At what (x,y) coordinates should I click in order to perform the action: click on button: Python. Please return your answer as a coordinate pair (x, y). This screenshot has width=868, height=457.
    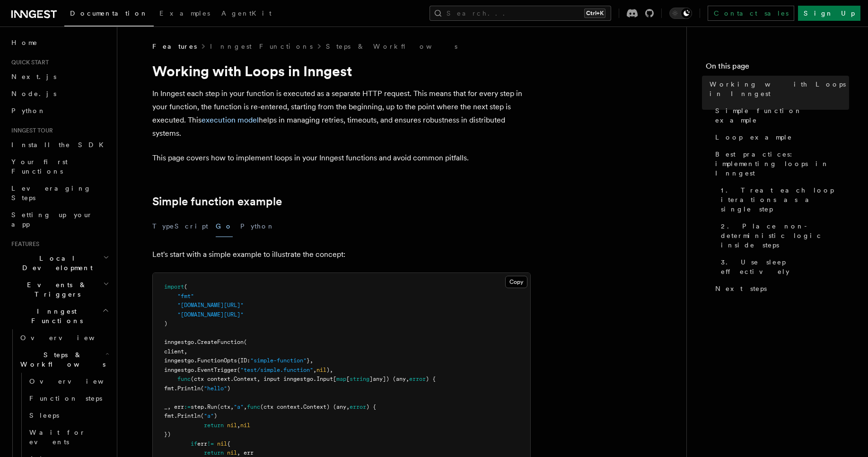
    Looking at the image, I should click on (257, 226).